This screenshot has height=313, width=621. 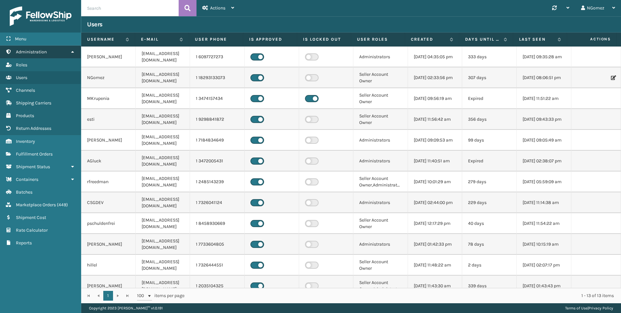 What do you see at coordinates (32, 230) in the screenshot?
I see `span: Rate Calculator` at bounding box center [32, 230].